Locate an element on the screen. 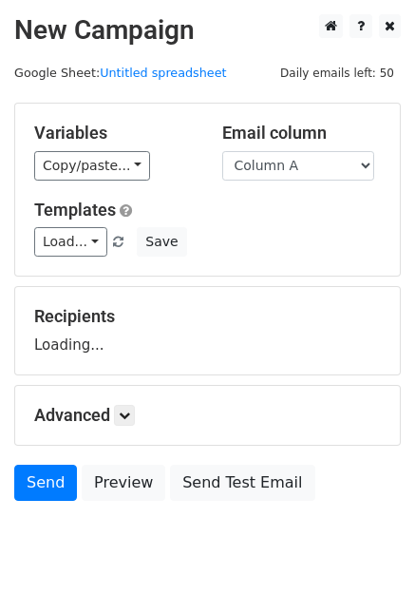 This screenshot has height=614, width=415. span: Daily emails left: 50 is located at coordinates (337, 73).